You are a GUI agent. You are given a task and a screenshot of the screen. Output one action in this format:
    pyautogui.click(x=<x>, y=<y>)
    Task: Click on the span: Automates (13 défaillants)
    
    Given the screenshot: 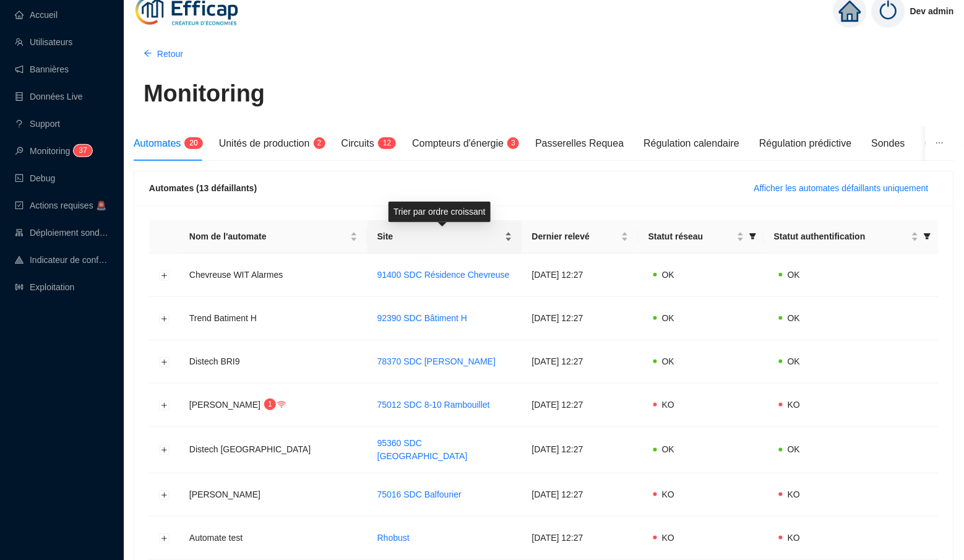 What is the action you would take?
    pyautogui.click(x=203, y=188)
    